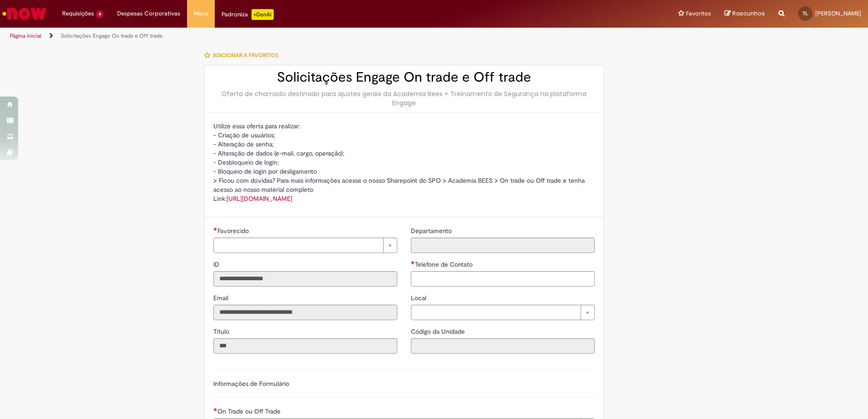 The height and width of the screenshot is (419, 868). I want to click on p: +GenAi, so click(262, 15).